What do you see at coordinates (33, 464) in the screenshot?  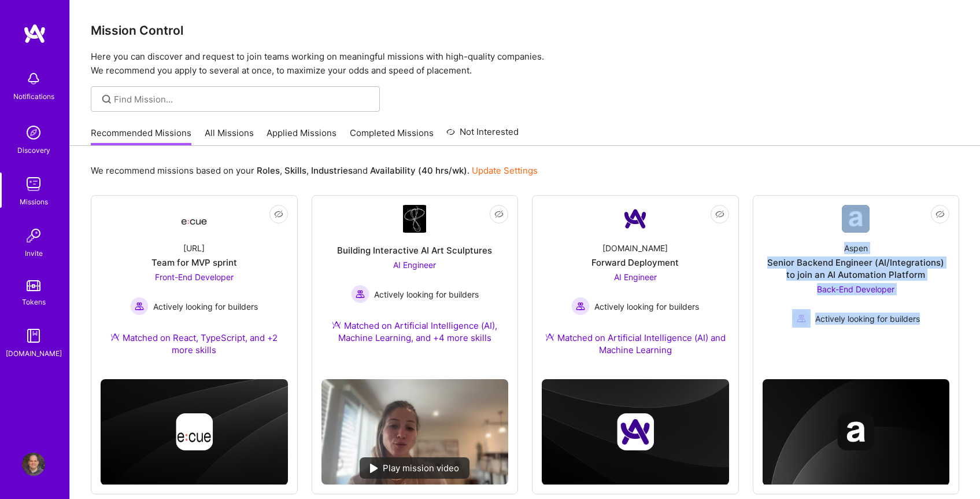 I see `img: User Avatar` at bounding box center [33, 464].